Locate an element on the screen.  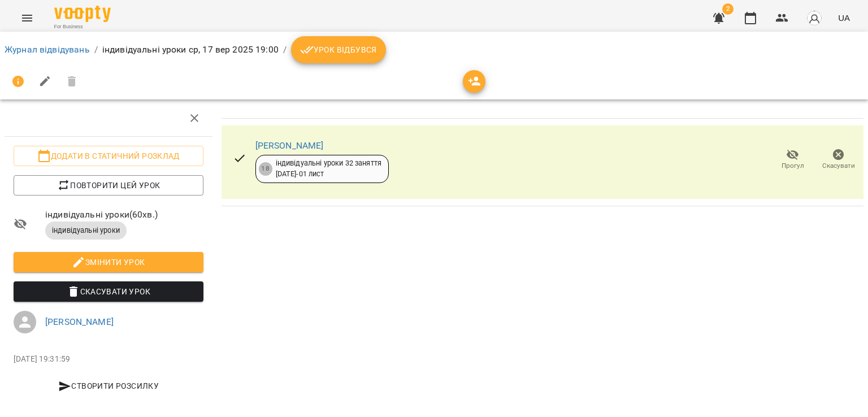
button: Скасувати Урок is located at coordinates (108, 292).